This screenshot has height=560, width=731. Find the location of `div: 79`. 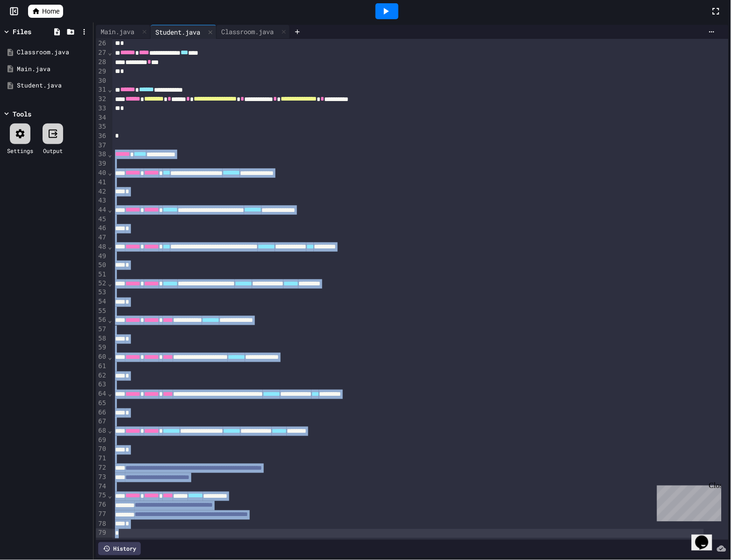

div: 79 is located at coordinates (101, 533).